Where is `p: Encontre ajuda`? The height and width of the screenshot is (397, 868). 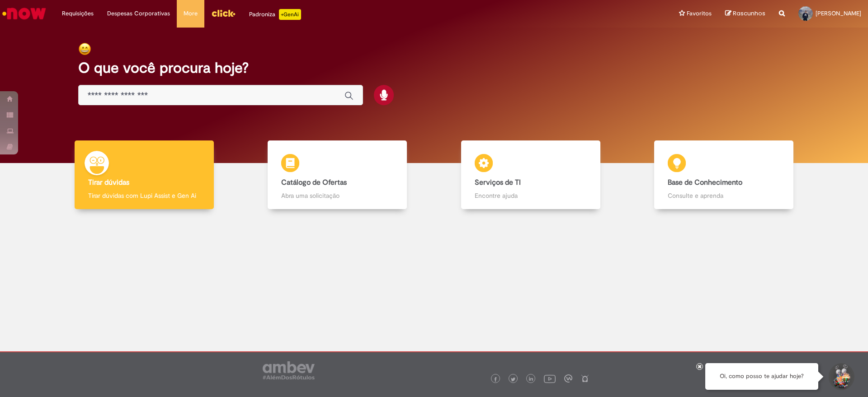
p: Encontre ajuda is located at coordinates (531, 196).